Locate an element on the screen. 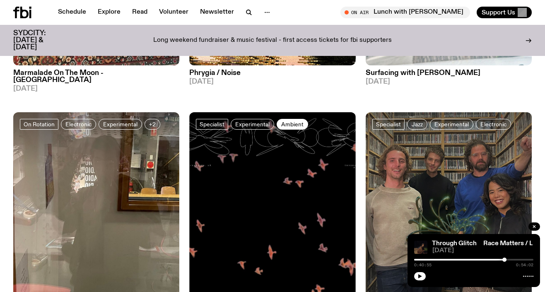 This screenshot has width=545, height=292. a: Read is located at coordinates (140, 12).